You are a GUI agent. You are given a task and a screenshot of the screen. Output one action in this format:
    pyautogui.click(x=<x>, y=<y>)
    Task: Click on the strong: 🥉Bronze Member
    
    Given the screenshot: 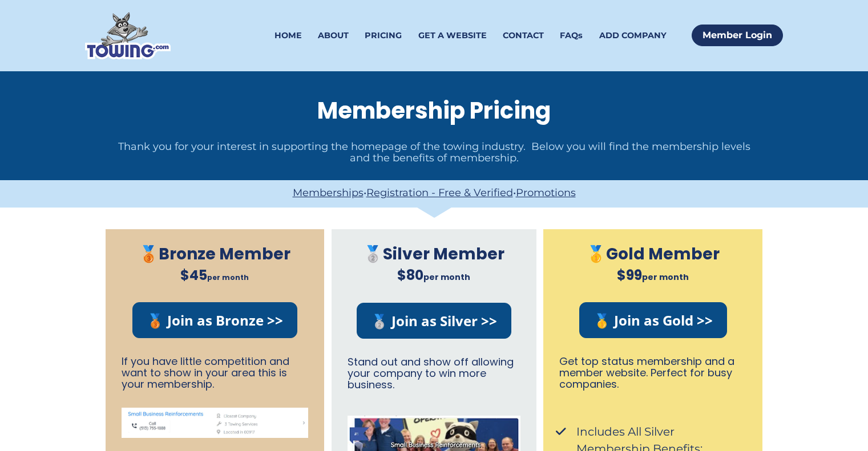 What is the action you would take?
    pyautogui.click(x=214, y=254)
    